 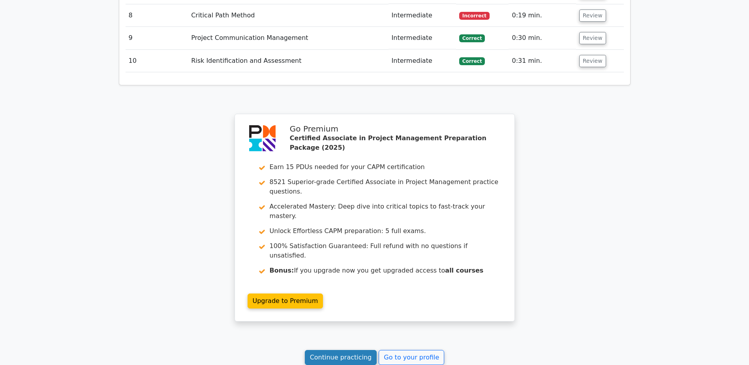 I want to click on span: Incorrect, so click(x=474, y=16).